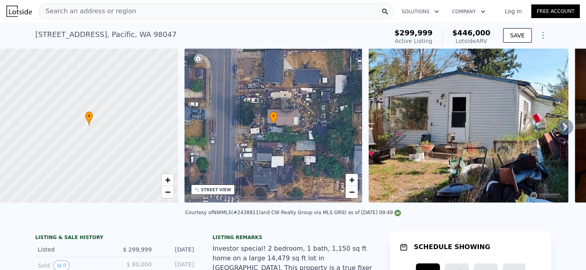 This screenshot has height=270, width=586. I want to click on div: LISTING & SALE HISTORY, so click(116, 239).